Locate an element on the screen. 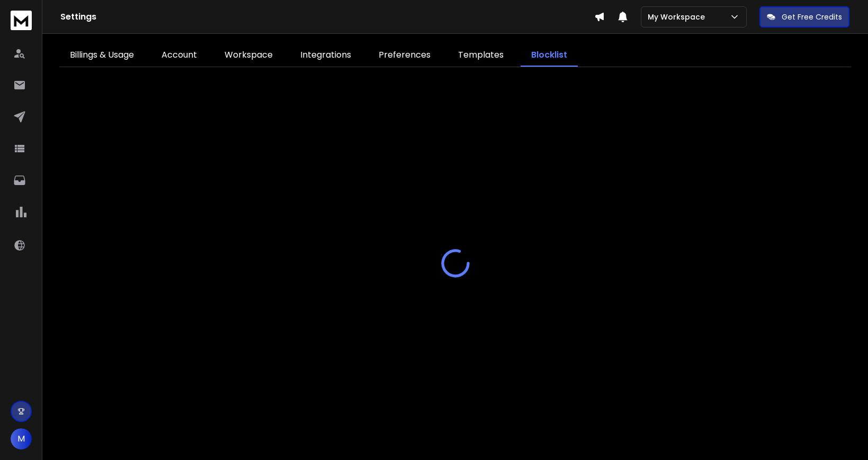 Image resolution: width=868 pixels, height=460 pixels. p: Get Free Credits is located at coordinates (811, 17).